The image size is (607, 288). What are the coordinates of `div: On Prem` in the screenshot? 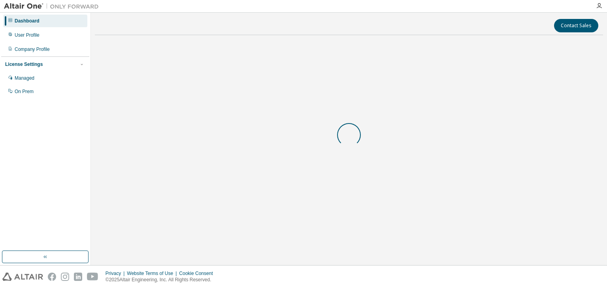 It's located at (24, 92).